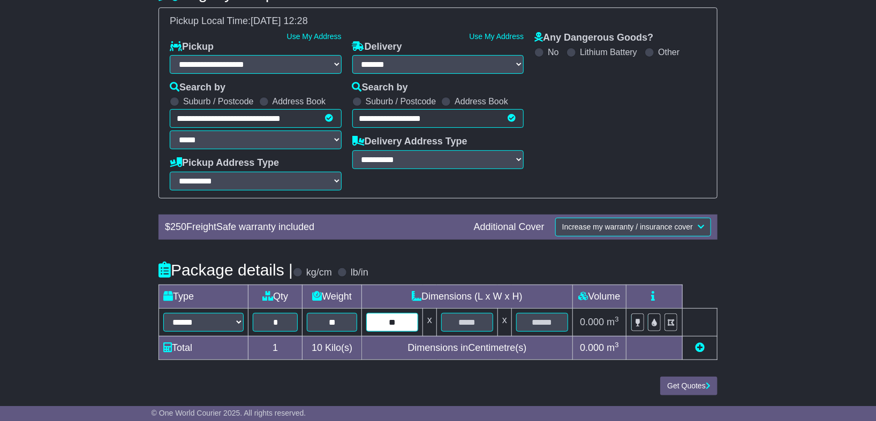 This screenshot has height=421, width=876. Describe the element at coordinates (317, 348) in the screenshot. I see `span: 10` at that location.